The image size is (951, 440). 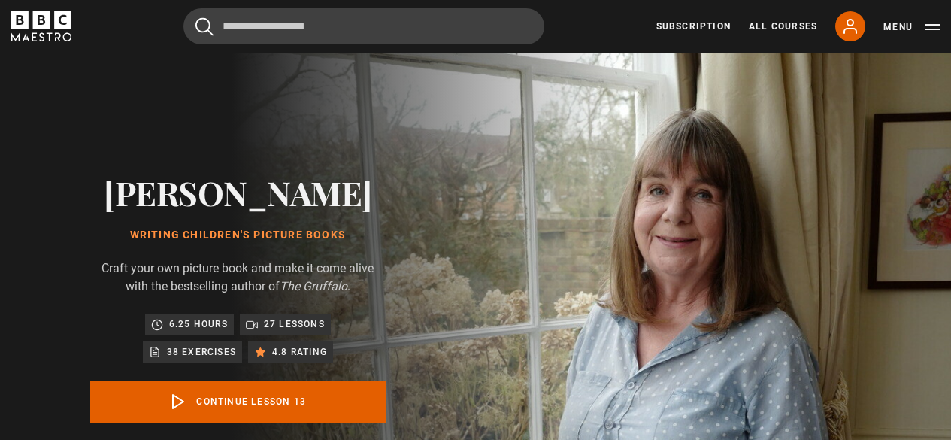 What do you see at coordinates (364, 26) in the screenshot?
I see `input: Search` at bounding box center [364, 26].